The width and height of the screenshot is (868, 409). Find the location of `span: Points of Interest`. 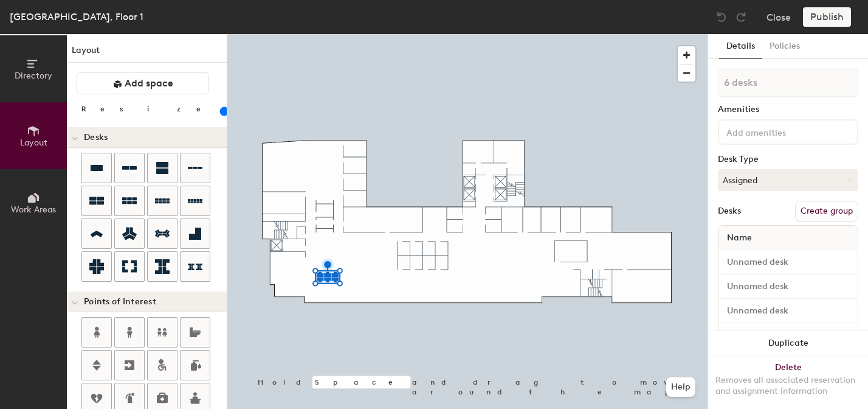

span: Points of Interest is located at coordinates (120, 302).